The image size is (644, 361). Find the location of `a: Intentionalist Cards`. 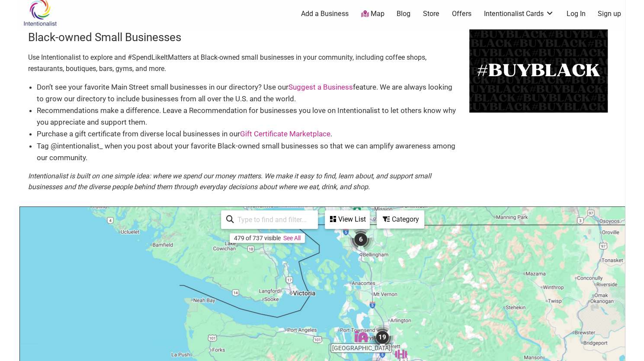

a: Intentionalist Cards is located at coordinates (519, 14).